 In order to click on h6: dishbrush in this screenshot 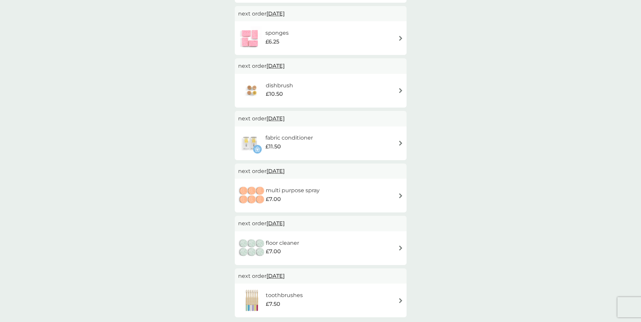, I will do `click(279, 86)`.